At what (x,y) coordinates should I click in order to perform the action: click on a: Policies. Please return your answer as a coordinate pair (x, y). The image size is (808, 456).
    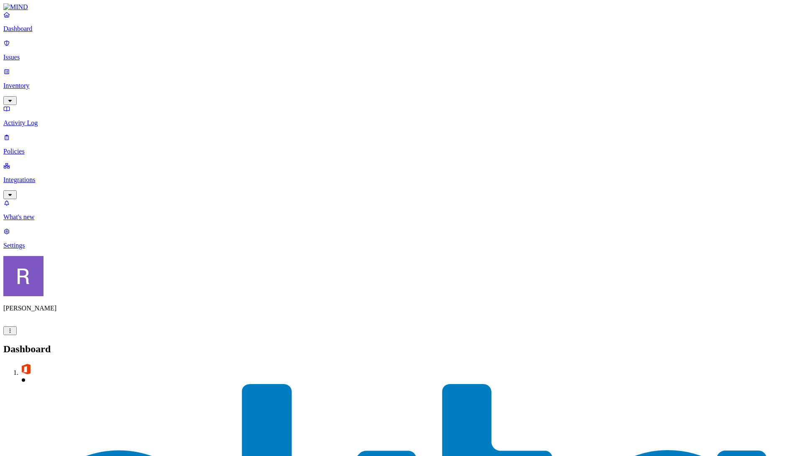
    Looking at the image, I should click on (404, 144).